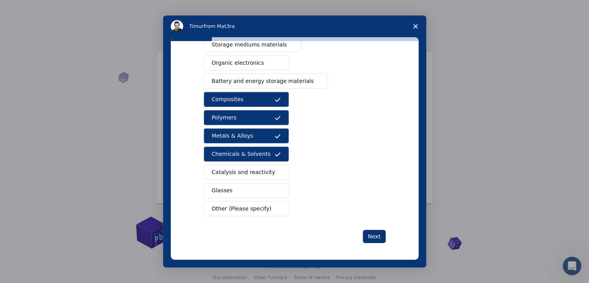 The height and width of the screenshot is (283, 589). Describe the element at coordinates (29, 9) in the screenshot. I see `span: Support` at that location.